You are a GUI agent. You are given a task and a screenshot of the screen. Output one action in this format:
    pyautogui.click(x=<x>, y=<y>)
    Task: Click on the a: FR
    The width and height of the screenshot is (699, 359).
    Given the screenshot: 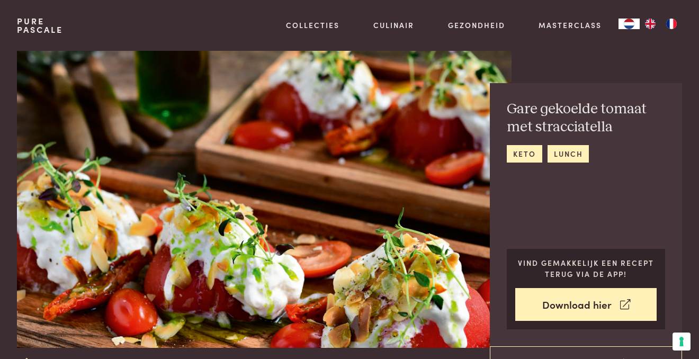 What is the action you would take?
    pyautogui.click(x=671, y=24)
    